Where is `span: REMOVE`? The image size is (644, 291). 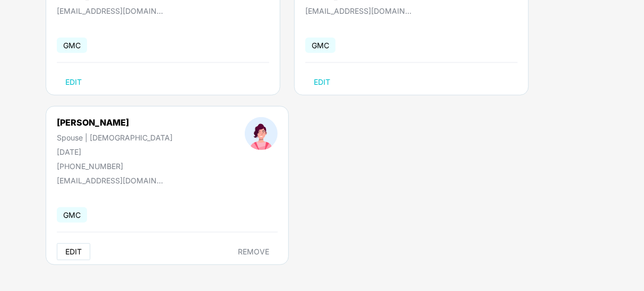 span: REMOVE is located at coordinates (254, 252).